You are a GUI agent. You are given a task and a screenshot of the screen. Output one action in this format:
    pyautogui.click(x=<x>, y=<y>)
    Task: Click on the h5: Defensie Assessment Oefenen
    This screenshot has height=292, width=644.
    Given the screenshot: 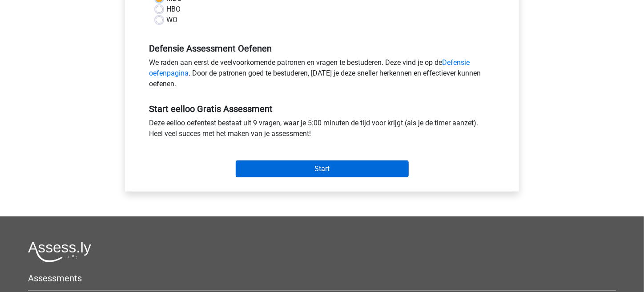 What is the action you would take?
    pyautogui.click(x=322, y=48)
    